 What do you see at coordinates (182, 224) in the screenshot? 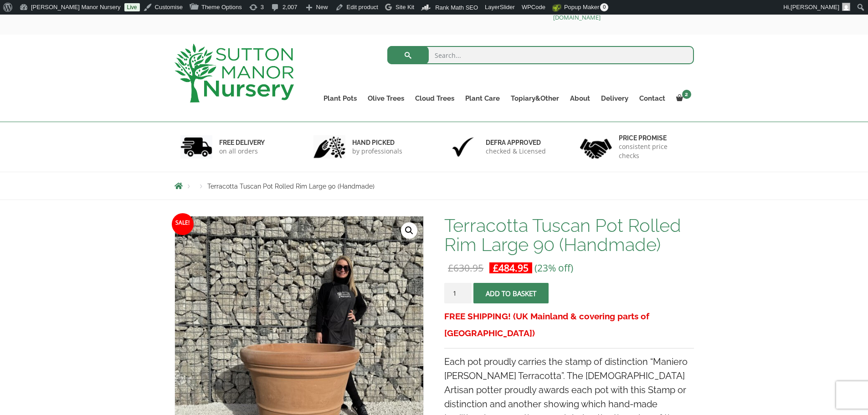
I see `span: Sale!` at bounding box center [182, 224].